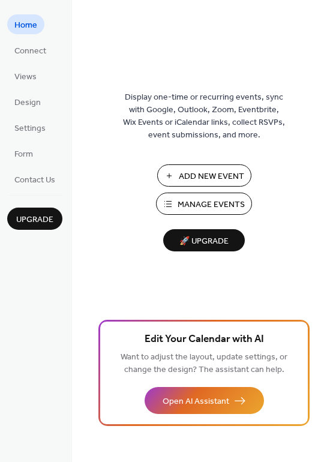  Describe the element at coordinates (23, 154) in the screenshot. I see `span: Form` at that location.